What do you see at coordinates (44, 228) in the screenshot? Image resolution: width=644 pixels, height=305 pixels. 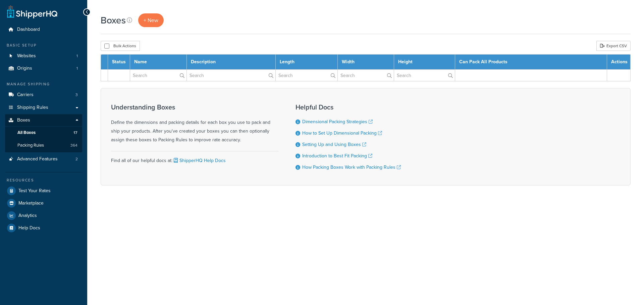 I see `a: Help Docs` at bounding box center [44, 228].